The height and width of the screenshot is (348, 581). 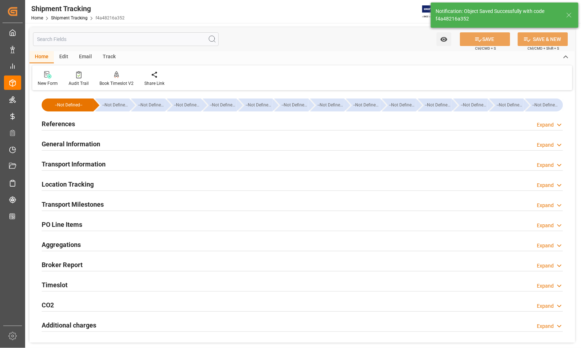 What do you see at coordinates (68, 184) in the screenshot?
I see `h2: Location Tracking` at bounding box center [68, 184].